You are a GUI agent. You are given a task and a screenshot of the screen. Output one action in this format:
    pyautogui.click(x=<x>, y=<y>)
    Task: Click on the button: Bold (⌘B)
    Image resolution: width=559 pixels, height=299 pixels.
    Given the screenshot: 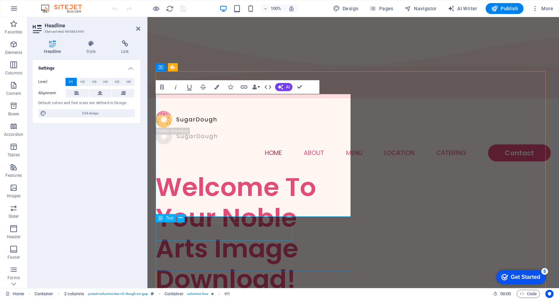 What is the action you would take?
    pyautogui.click(x=162, y=87)
    